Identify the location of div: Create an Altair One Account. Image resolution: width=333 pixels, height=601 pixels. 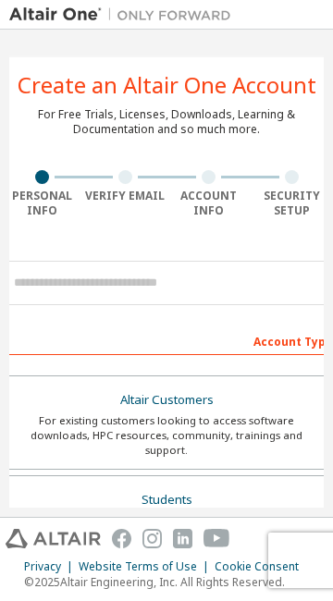
(166, 85).